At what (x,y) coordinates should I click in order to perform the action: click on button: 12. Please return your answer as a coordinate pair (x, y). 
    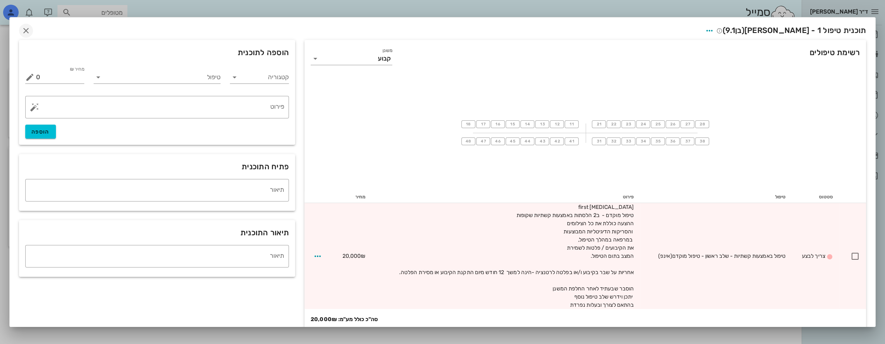
    Looking at the image, I should click on (557, 124).